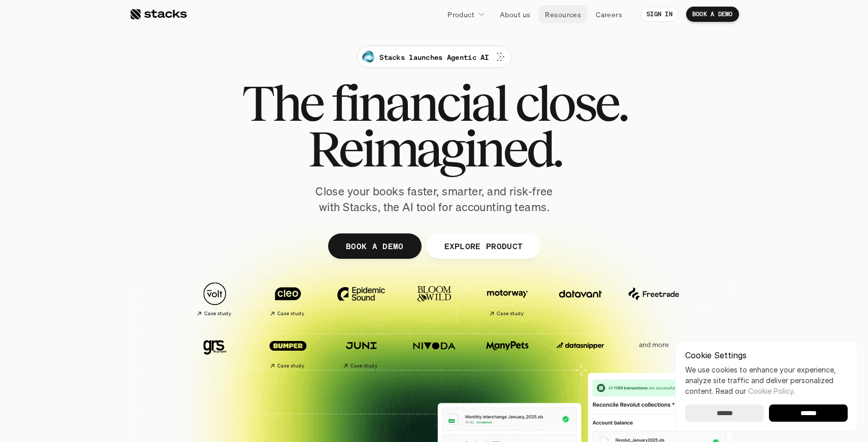 The width and height of the screenshot is (868, 442). I want to click on p: Resources, so click(563, 14).